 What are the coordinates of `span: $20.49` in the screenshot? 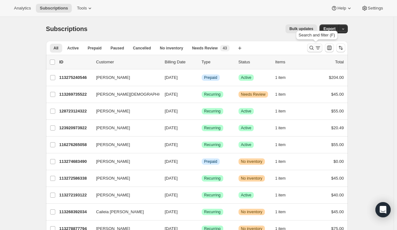 It's located at (337, 128).